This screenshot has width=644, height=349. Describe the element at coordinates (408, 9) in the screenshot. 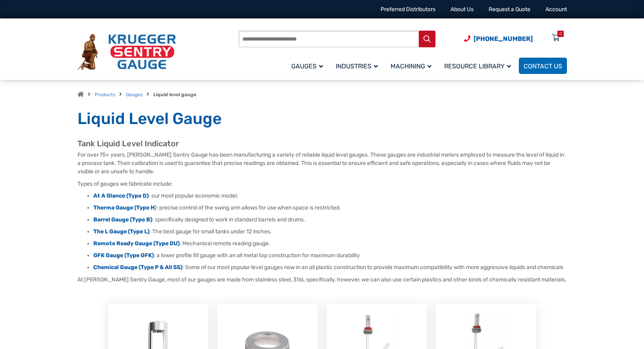

I see `a: Preferred Distributors` at that location.